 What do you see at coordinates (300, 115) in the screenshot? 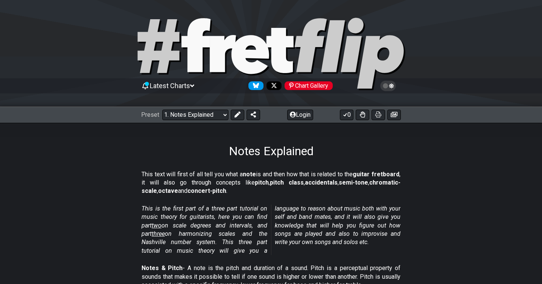
I see `button: Login` at bounding box center [300, 115].